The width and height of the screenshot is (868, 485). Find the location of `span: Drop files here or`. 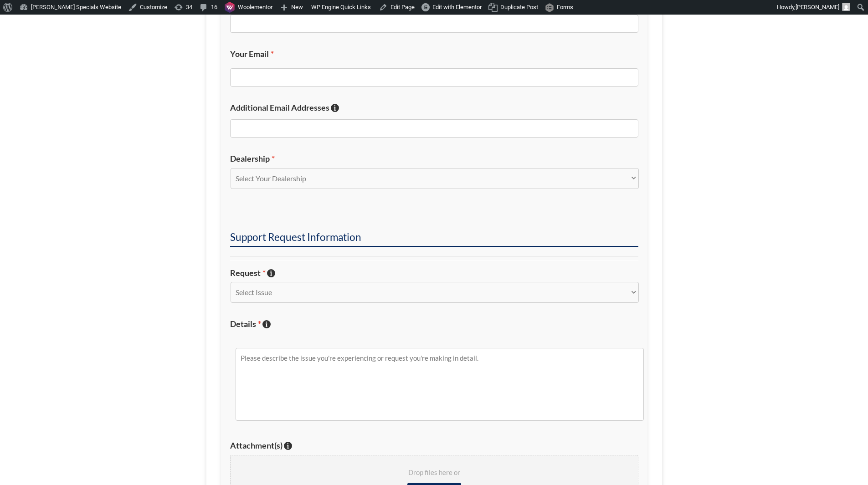

span: Drop files here or is located at coordinates (434, 473).